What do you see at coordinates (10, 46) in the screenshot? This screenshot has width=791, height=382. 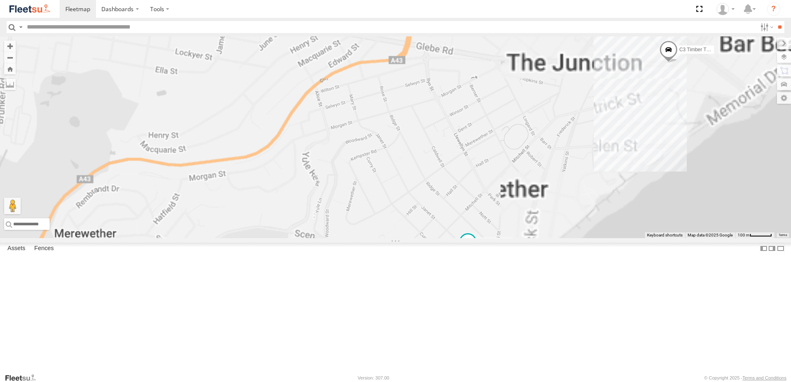 I see `button: Zoom in` at bounding box center [10, 46].